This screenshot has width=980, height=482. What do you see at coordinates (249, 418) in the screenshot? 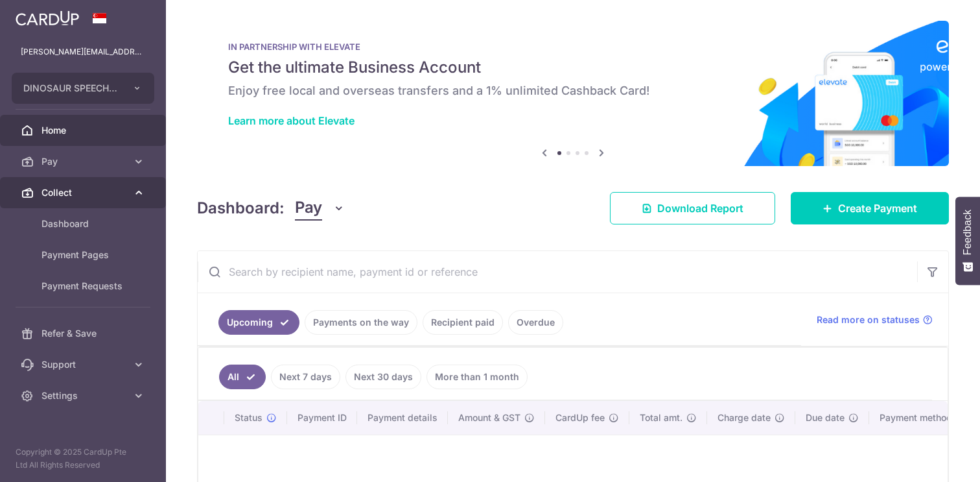
I see `span: Status` at bounding box center [249, 418].